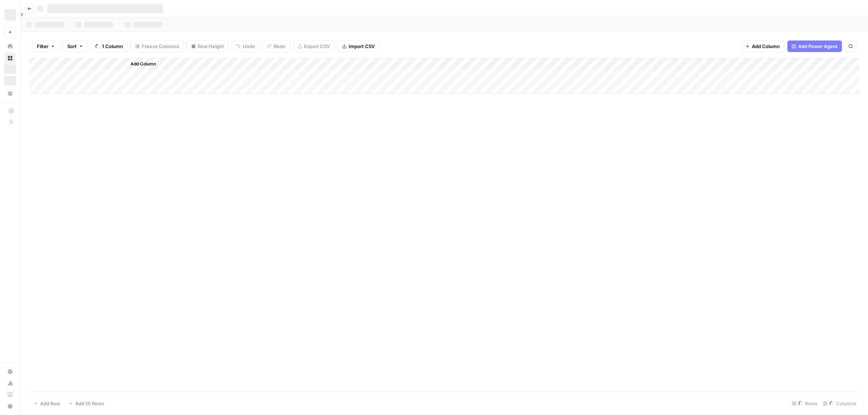 This screenshot has width=868, height=415. I want to click on a: Learning Hub, so click(10, 395).